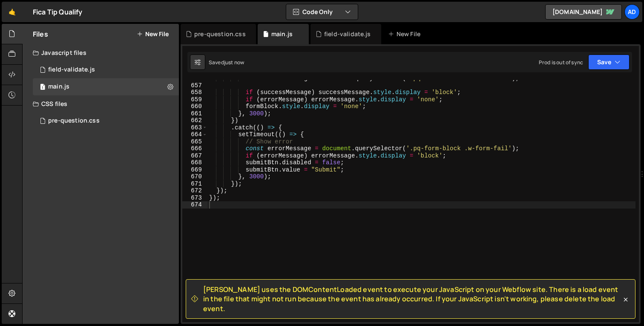 This screenshot has width=644, height=326. Describe the element at coordinates (152, 34) in the screenshot. I see `button: New File` at that location.